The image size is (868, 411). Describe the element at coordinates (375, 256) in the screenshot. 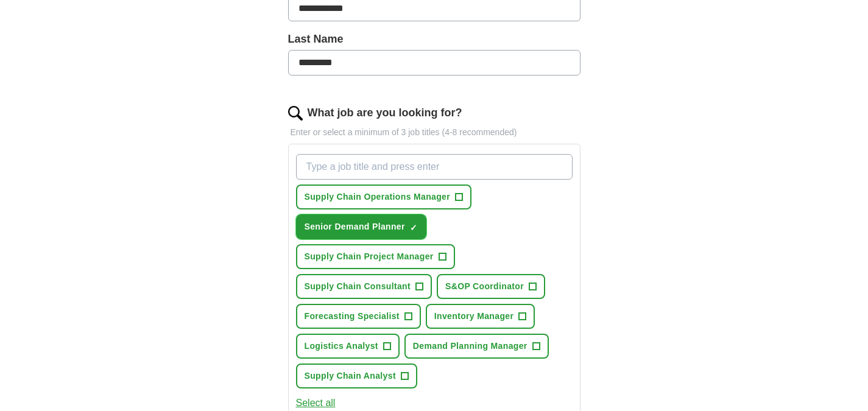

I see `button: Supply Chain Project Manager` at that location.